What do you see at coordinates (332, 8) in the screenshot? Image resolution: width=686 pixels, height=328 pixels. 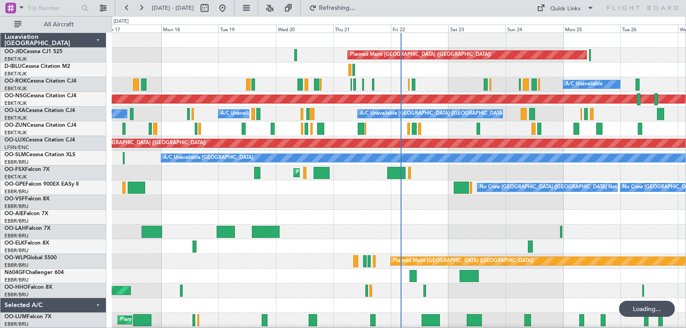 I see `button: Refreshing...` at bounding box center [332, 8].